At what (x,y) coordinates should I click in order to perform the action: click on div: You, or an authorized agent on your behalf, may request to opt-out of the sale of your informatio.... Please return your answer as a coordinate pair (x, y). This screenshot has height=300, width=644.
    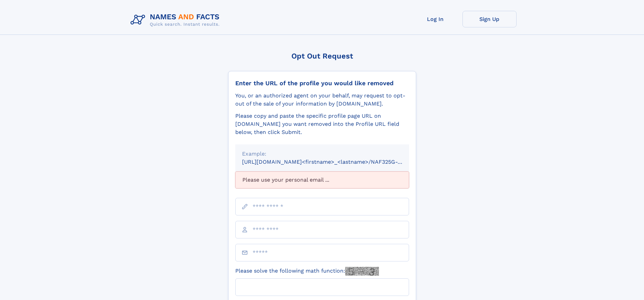
    Looking at the image, I should click on (322, 100).